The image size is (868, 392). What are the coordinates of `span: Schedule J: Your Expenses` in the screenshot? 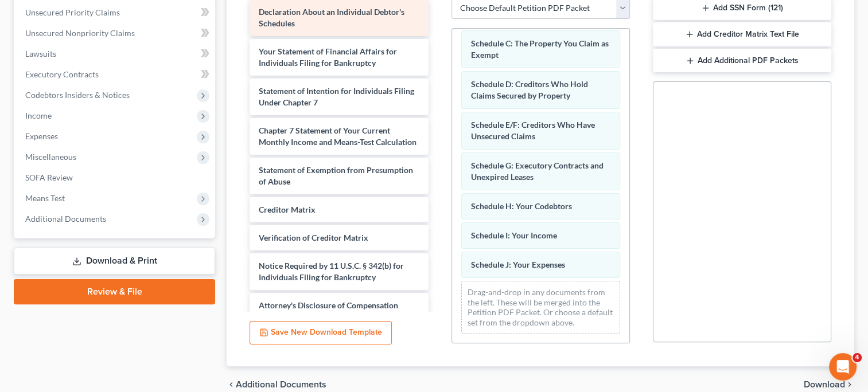 It's located at (518, 265).